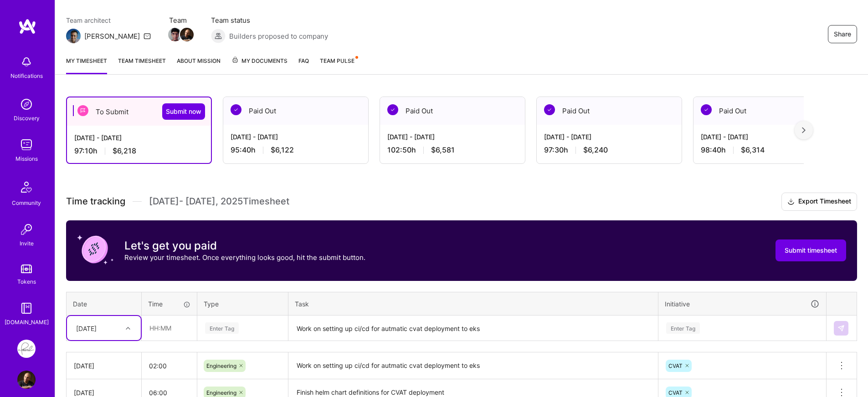  What do you see at coordinates (269, 20) in the screenshot?
I see `span: Team status` at bounding box center [269, 20].